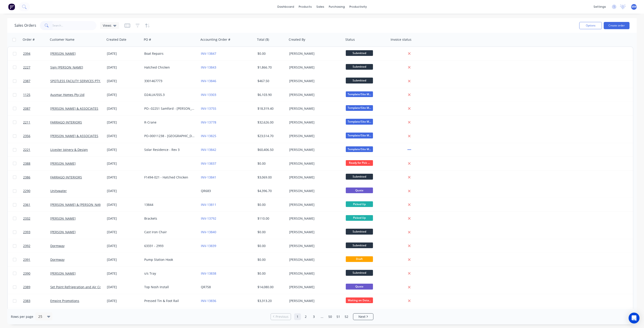 This screenshot has width=644, height=328. What do you see at coordinates (107, 25) in the screenshot?
I see `span: Views` at bounding box center [107, 25].